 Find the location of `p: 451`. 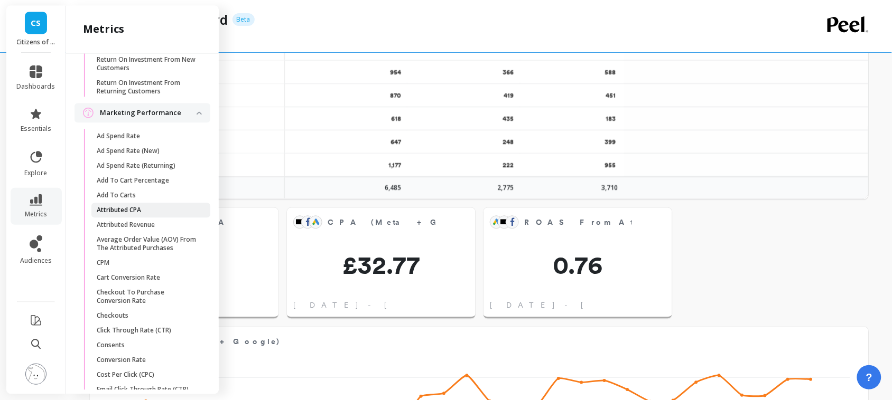

p: 451 is located at coordinates (611, 96).